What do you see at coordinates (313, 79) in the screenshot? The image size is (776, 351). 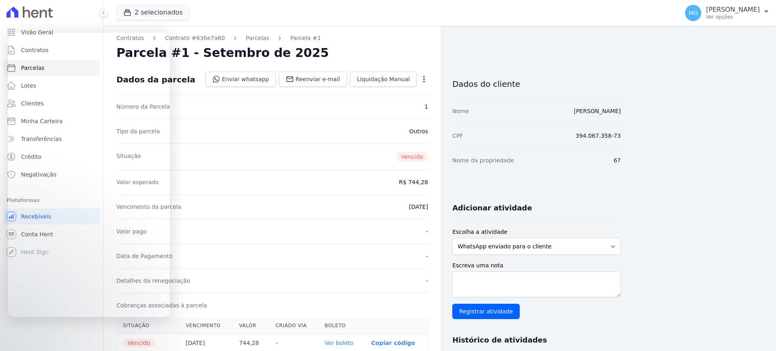 I see `a: Reenviar e-mail` at bounding box center [313, 79].